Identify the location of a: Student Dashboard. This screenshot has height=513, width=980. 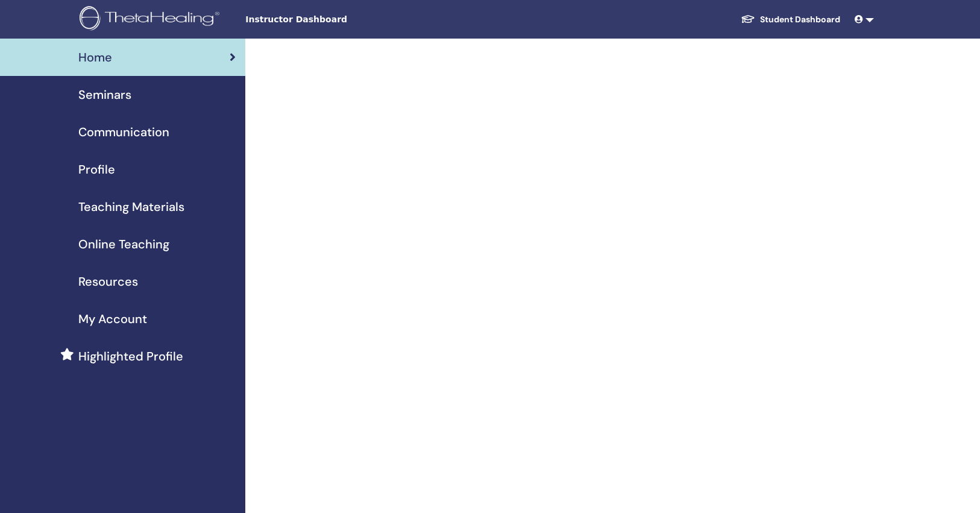
(790, 20).